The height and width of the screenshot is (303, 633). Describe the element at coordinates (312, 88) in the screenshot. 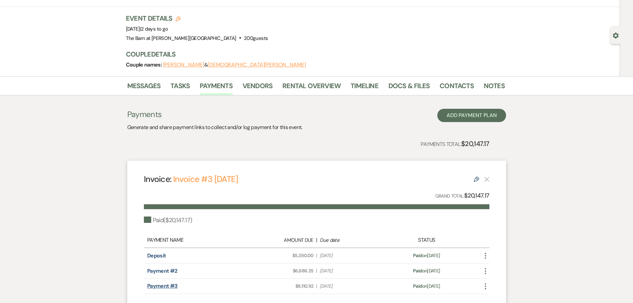

I see `a: Rental Overview` at that location.